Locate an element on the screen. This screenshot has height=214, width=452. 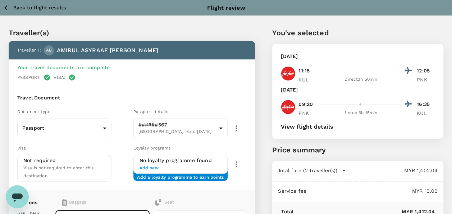
p: Service fee is located at coordinates (292, 191).